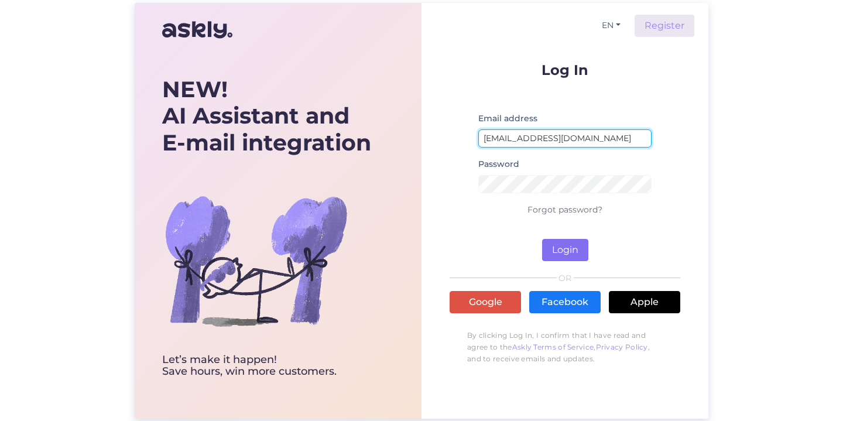  Describe the element at coordinates (499, 164) in the screenshot. I see `label: Password` at that location.